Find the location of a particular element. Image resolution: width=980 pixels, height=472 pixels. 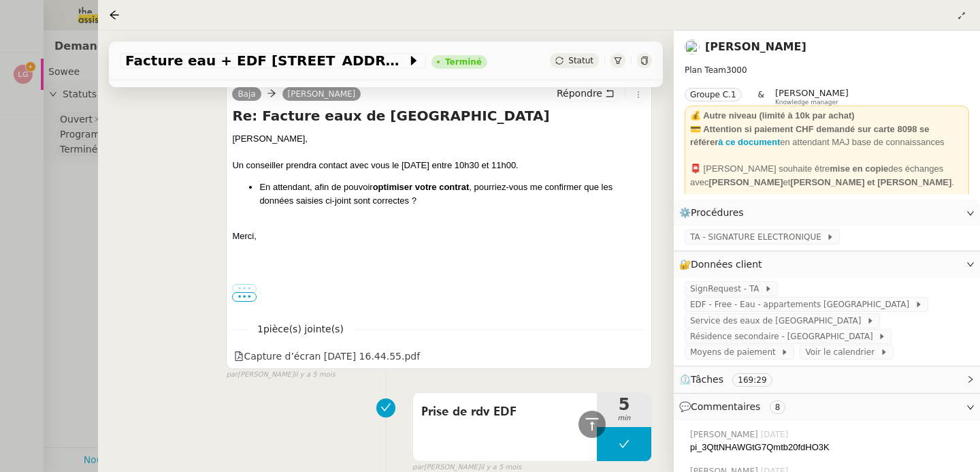

span: Répondre is located at coordinates (580, 93).